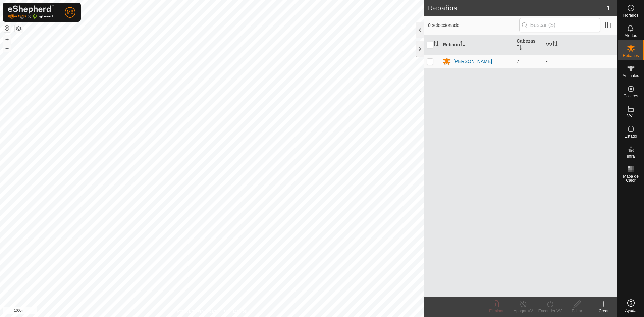  What do you see at coordinates (518, 62) in the screenshot?
I see `span: 7` at bounding box center [518, 62].